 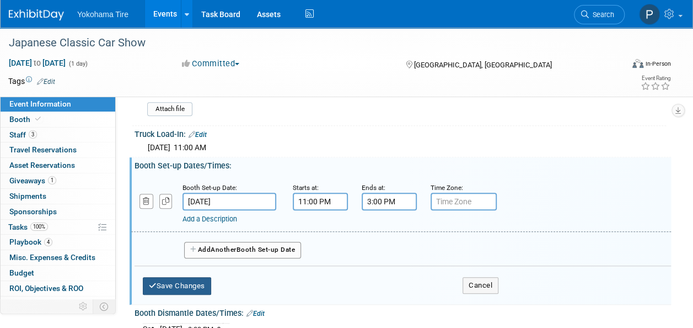 I want to click on div: Booth Set-up Dates/Times:, so click(x=403, y=164).